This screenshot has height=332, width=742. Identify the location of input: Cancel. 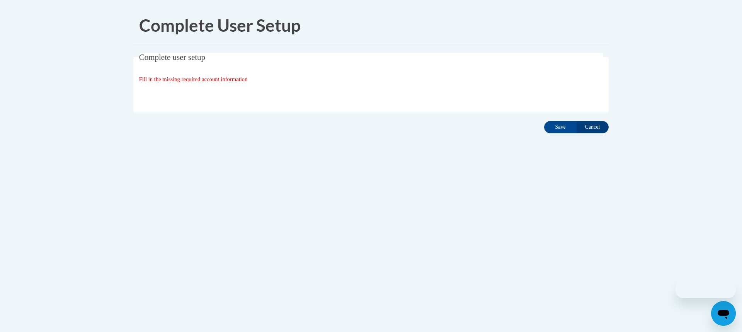
(593, 127).